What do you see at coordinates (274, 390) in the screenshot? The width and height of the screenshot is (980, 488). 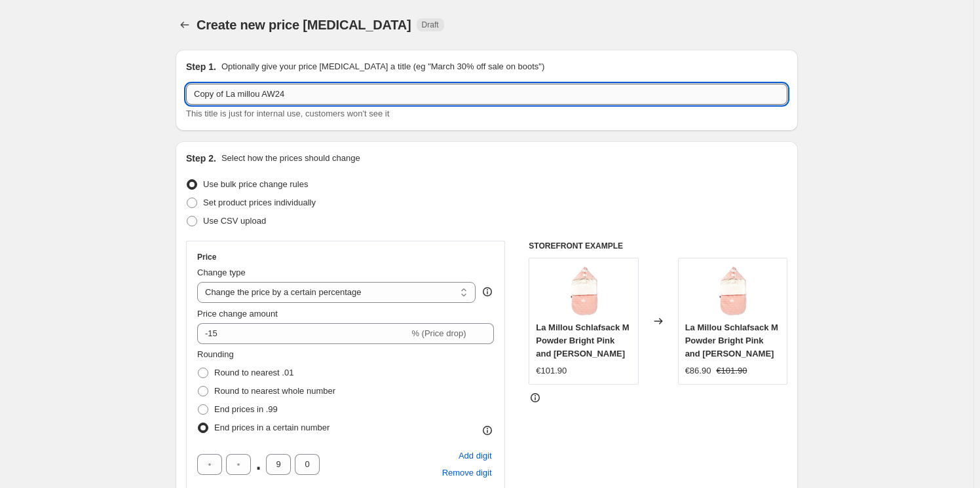 I see `span: Round to nearest whole number` at bounding box center [274, 390].